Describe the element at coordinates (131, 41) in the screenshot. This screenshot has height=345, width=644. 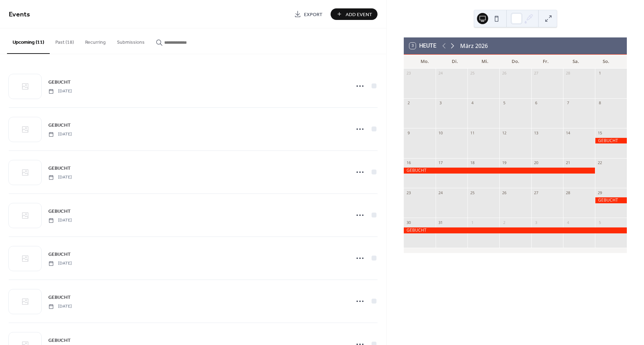
I see `button: Submissions` at that location.